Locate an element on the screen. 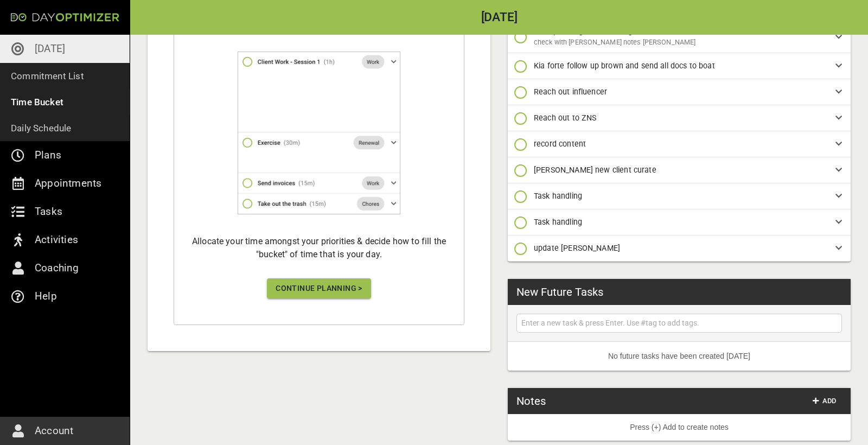 The height and width of the screenshot is (445, 868). span: Reach out influencer is located at coordinates (570, 92).